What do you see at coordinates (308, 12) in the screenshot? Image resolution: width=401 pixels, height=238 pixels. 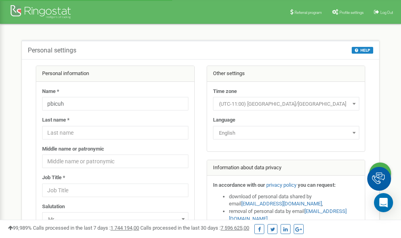 I see `span: Referral program` at bounding box center [308, 12].